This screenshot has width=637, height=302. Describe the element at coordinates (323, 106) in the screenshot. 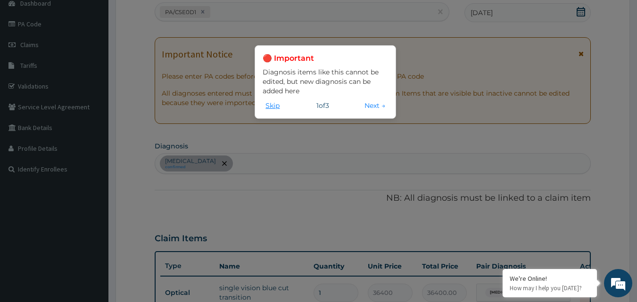

I see `span: 1 of 3` at that location.